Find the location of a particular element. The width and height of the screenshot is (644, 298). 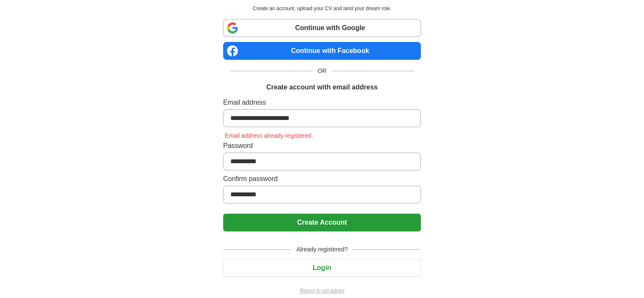

span: OR is located at coordinates (322, 71).